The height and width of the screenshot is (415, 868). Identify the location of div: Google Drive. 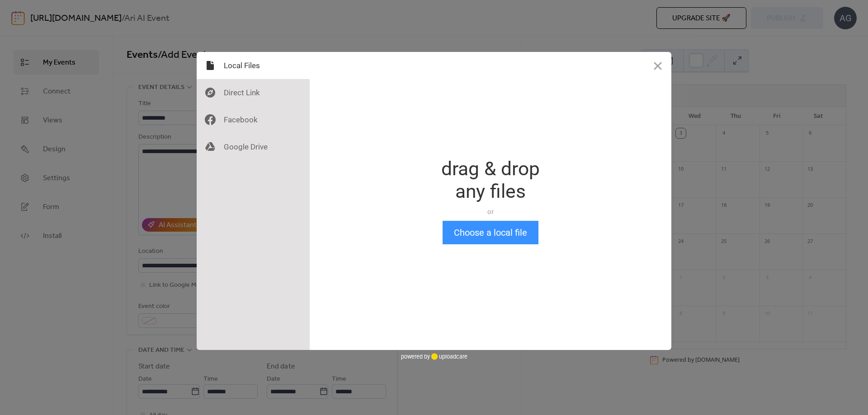
(253, 147).